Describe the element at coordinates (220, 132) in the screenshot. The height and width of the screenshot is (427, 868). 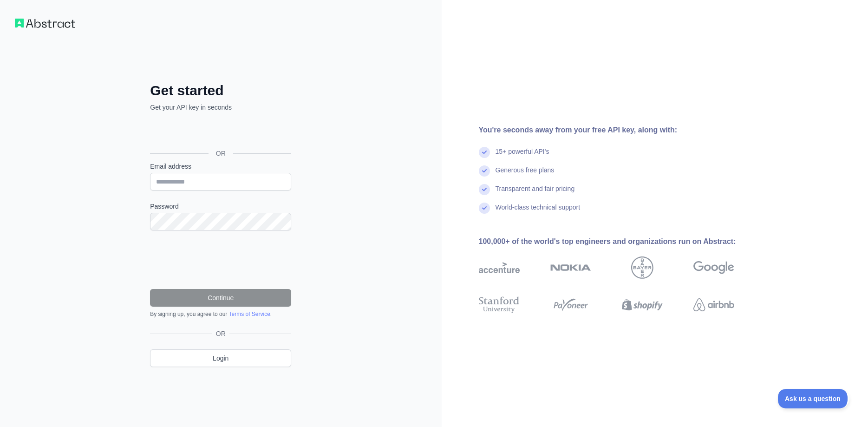
I see `div: Войти с аккаунтом Google (откроется в новой вкладке)` at that location.